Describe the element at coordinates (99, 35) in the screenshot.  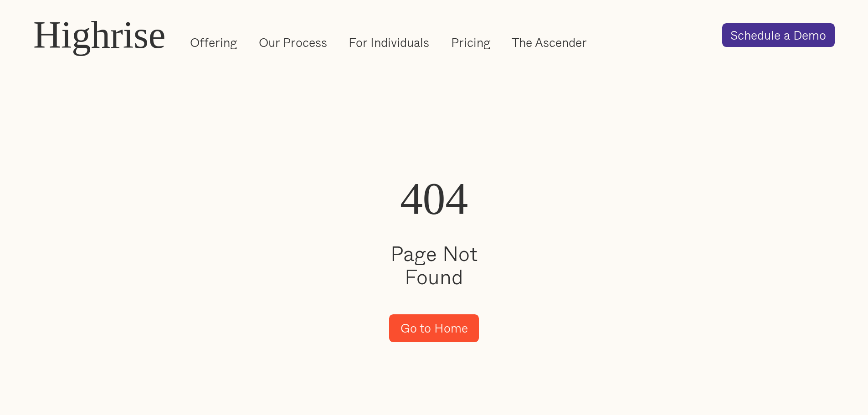
I see `a: Highrise` at that location.